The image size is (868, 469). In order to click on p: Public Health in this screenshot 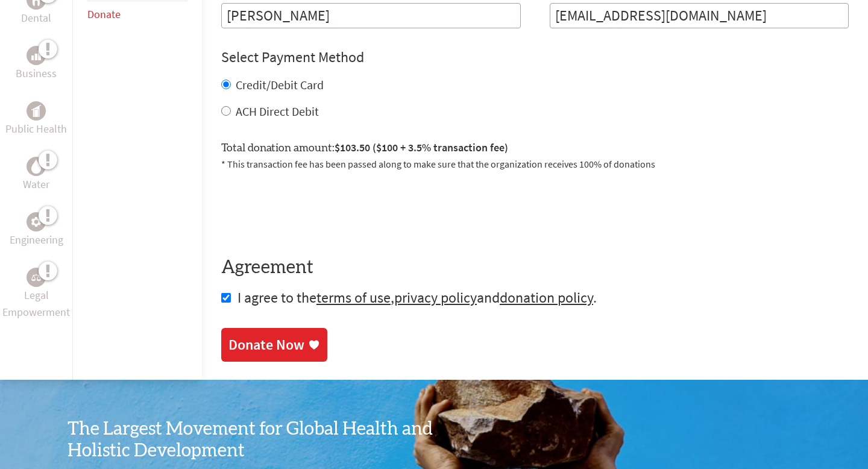, I will do `click(36, 129)`.